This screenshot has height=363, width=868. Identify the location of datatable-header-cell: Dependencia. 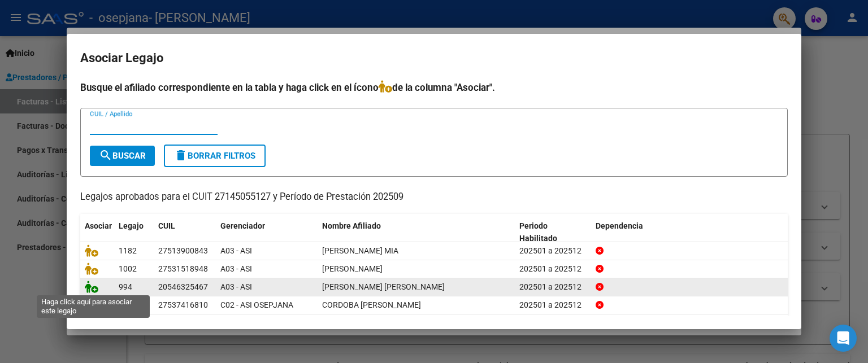
(689, 233).